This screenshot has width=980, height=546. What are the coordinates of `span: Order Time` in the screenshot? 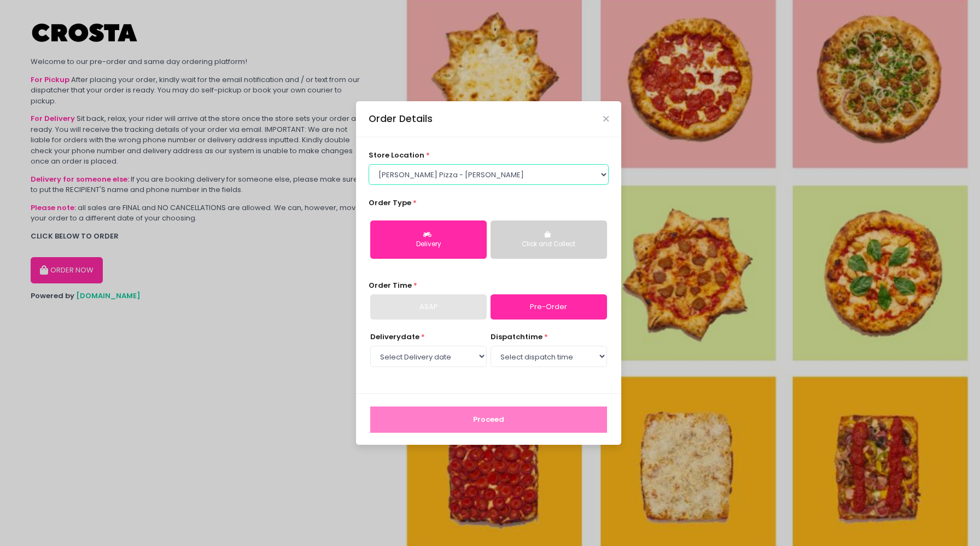 It's located at (390, 285).